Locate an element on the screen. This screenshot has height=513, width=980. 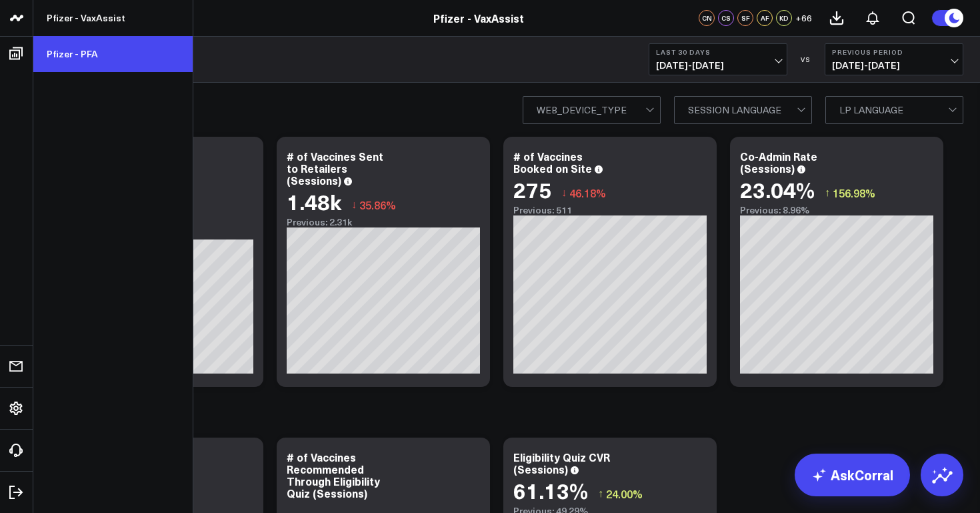
span: 46.18% is located at coordinates (587, 193).